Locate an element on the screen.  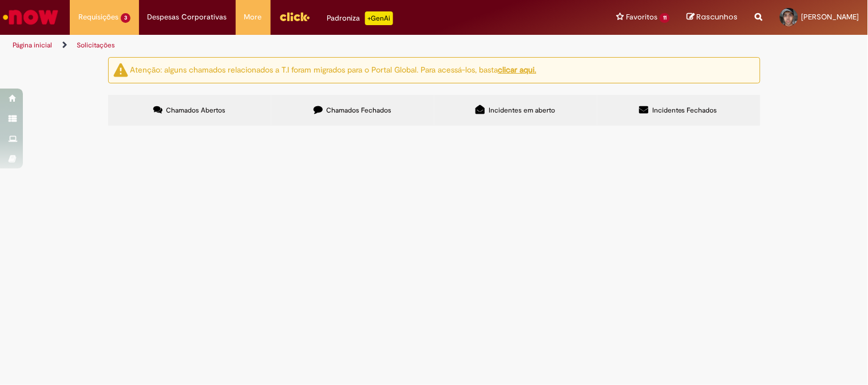
p: +GenAi is located at coordinates (379, 18).